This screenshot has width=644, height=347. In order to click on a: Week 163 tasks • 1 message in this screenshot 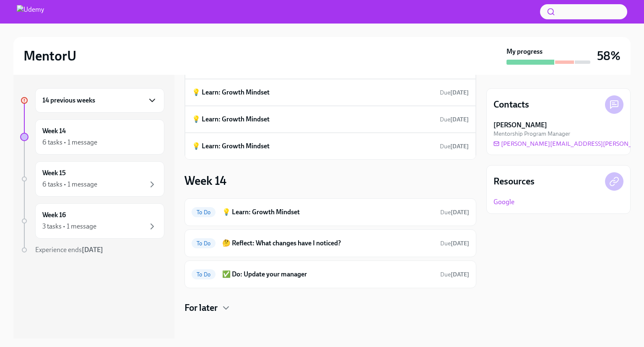, I will do `click(92, 221)`.